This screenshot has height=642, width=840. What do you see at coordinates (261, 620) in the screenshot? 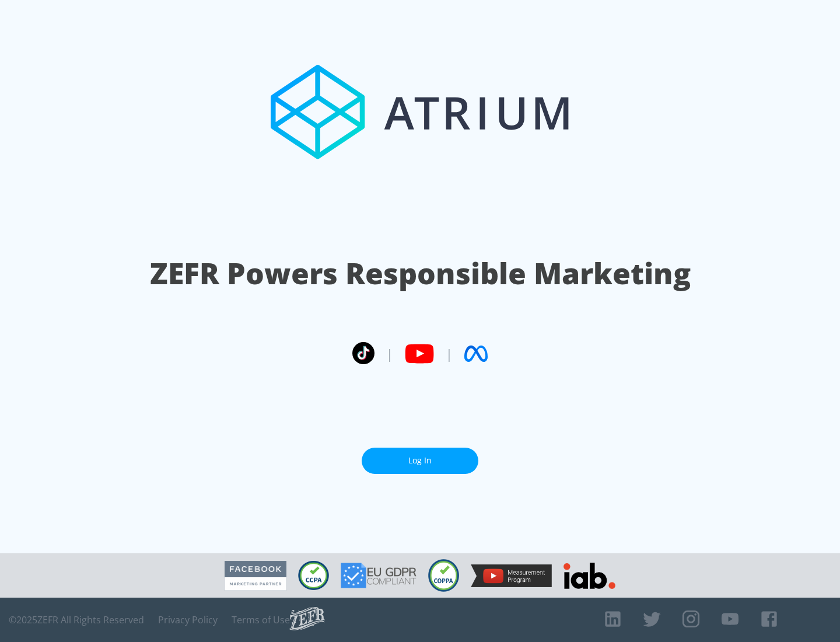
I see `a: Terms of Use` at bounding box center [261, 620].